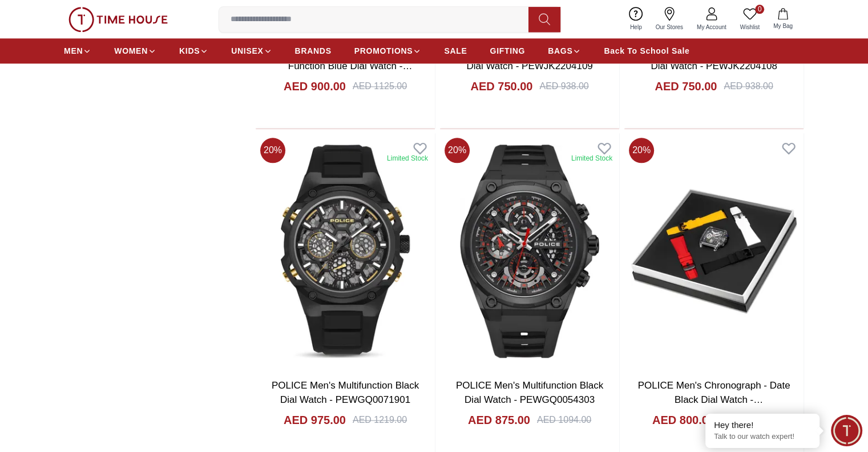 Image resolution: width=868 pixels, height=452 pixels. I want to click on h4: AED 800.00, so click(683, 420).